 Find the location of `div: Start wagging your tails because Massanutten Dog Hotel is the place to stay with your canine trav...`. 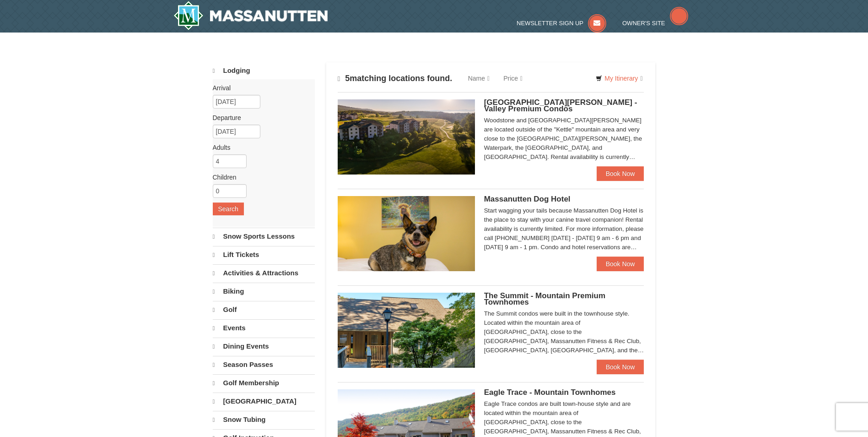

div: Start wagging your tails because Massanutten Dog Hotel is the place to stay with your canine trav... is located at coordinates (564, 229).